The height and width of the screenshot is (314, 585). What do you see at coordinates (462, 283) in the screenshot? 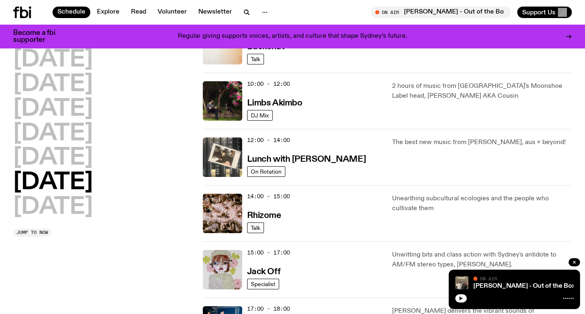
I see `a: https://media.fbi.radio/images/IMG_7702.jpg` at bounding box center [462, 283].